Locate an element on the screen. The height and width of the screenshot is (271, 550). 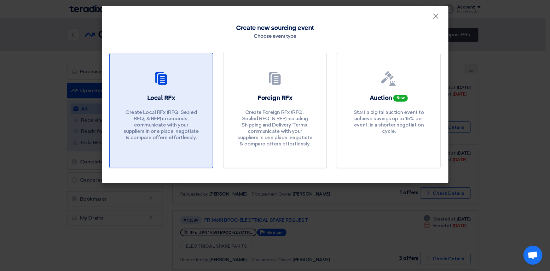
font: Auction is located at coordinates (381, 98).